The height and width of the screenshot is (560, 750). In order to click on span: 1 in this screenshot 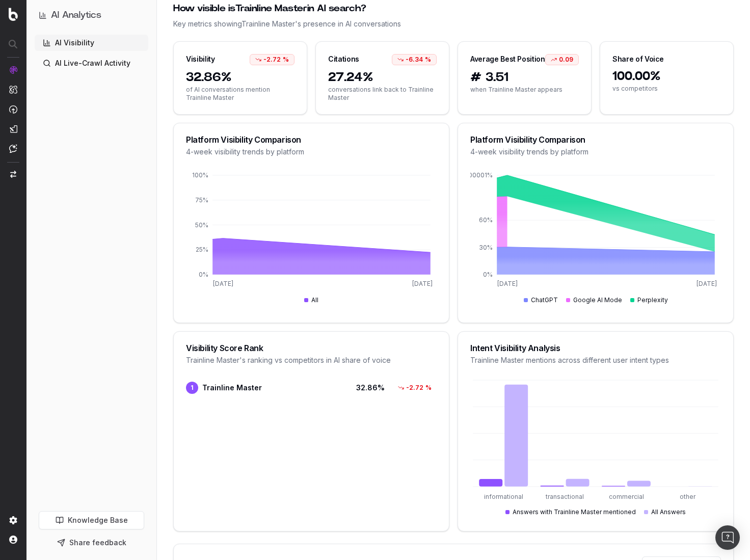, I will do `click(192, 388)`.